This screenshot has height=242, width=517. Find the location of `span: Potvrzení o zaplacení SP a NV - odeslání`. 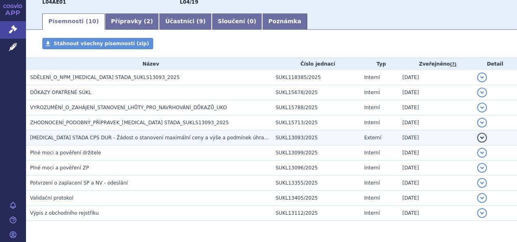

span: Potvrzení o zaplacení SP a NV - odeslání is located at coordinates (79, 183).